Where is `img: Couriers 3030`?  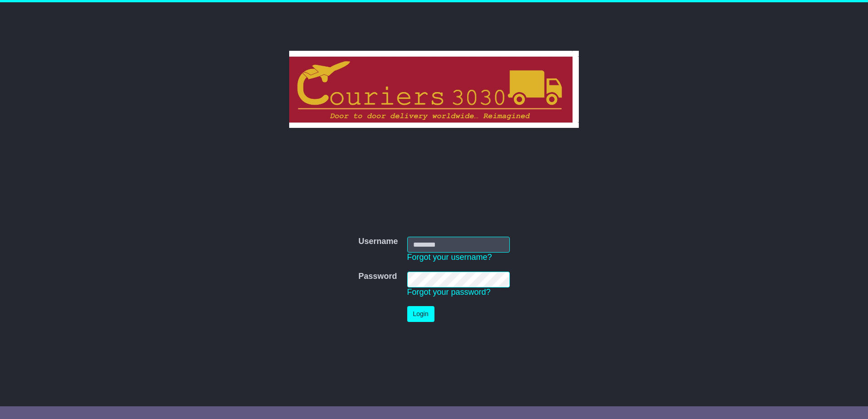
img: Couriers 3030 is located at coordinates (434, 90).